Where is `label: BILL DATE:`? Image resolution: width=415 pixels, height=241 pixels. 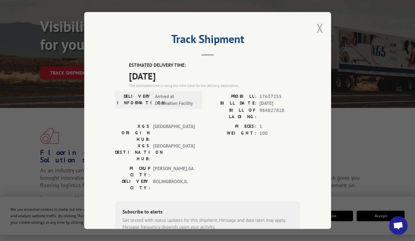
label: BILL DATE: is located at coordinates (232, 103).